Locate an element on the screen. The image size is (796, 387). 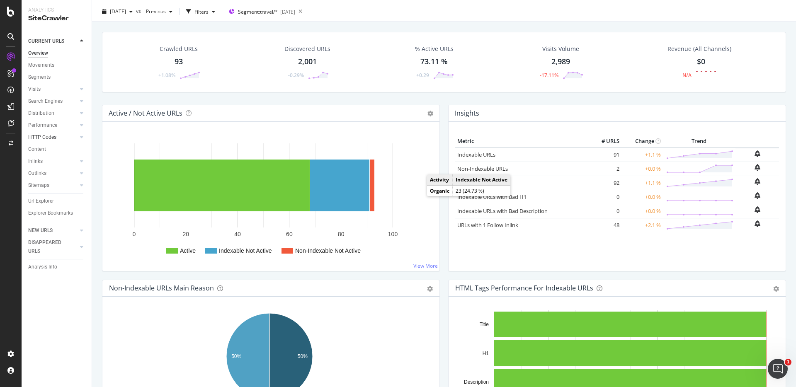
span: 1 is located at coordinates (788, 362).